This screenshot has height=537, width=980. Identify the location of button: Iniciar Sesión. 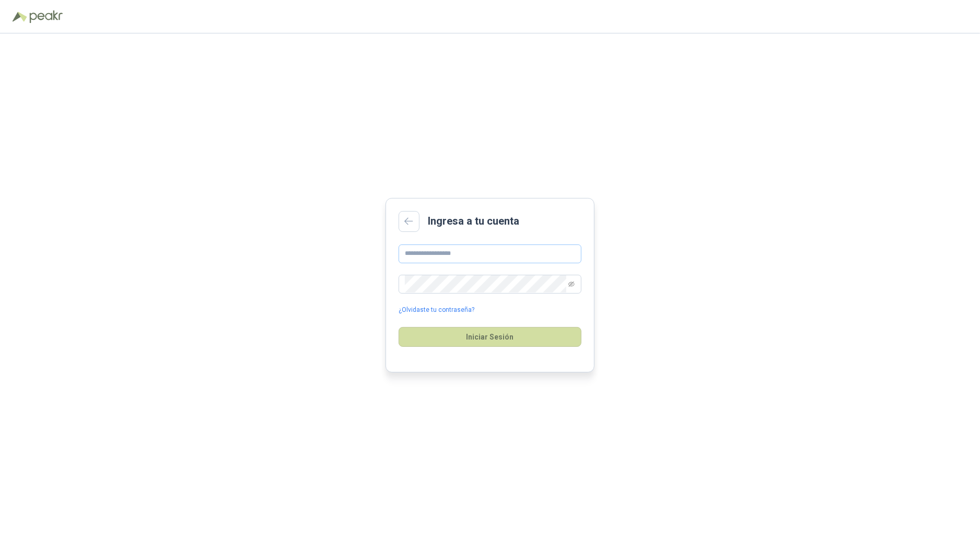
(490, 337).